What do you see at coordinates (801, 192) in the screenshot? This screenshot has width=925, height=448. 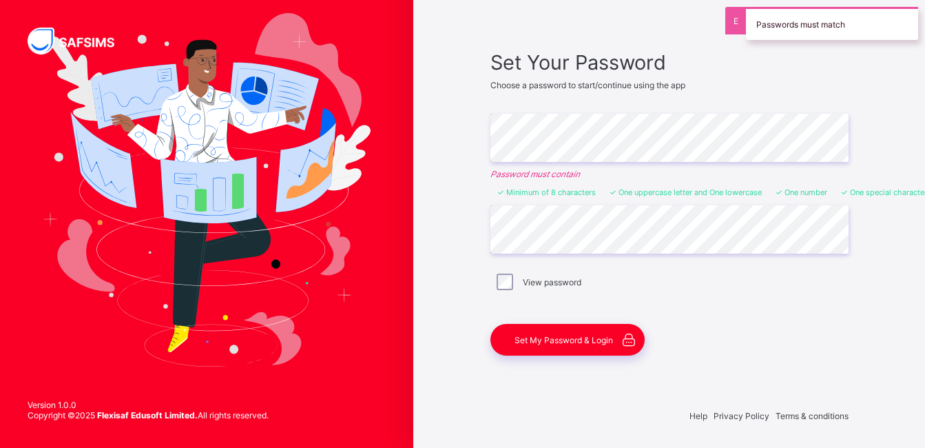 I see `li: One number` at bounding box center [801, 192].